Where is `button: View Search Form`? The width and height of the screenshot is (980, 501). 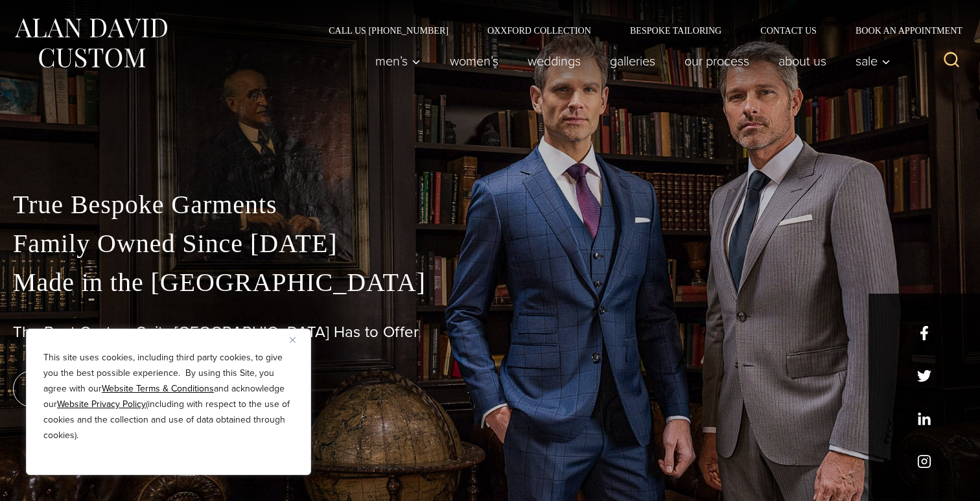 button: View Search Form is located at coordinates (951, 61).